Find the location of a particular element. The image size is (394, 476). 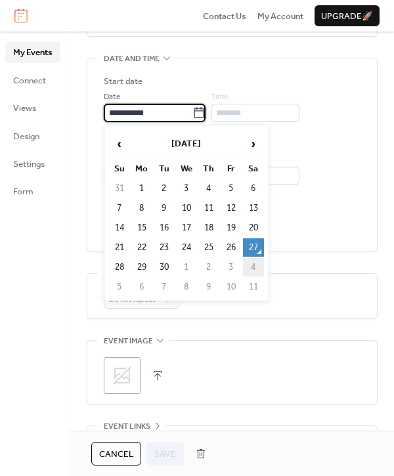

td: 24 is located at coordinates (186, 248).